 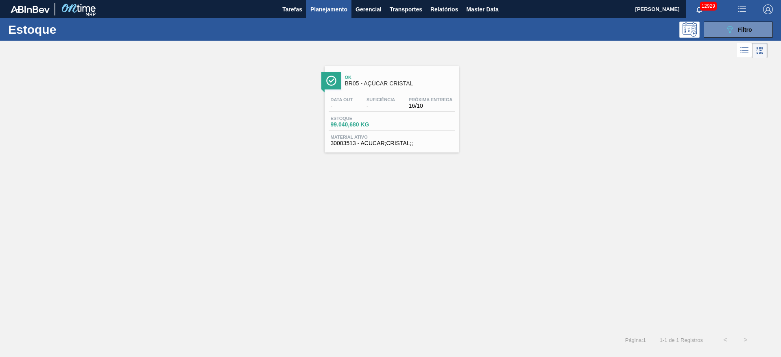 I want to click on span: 1 - 1 de 1 Registros, so click(x=681, y=340).